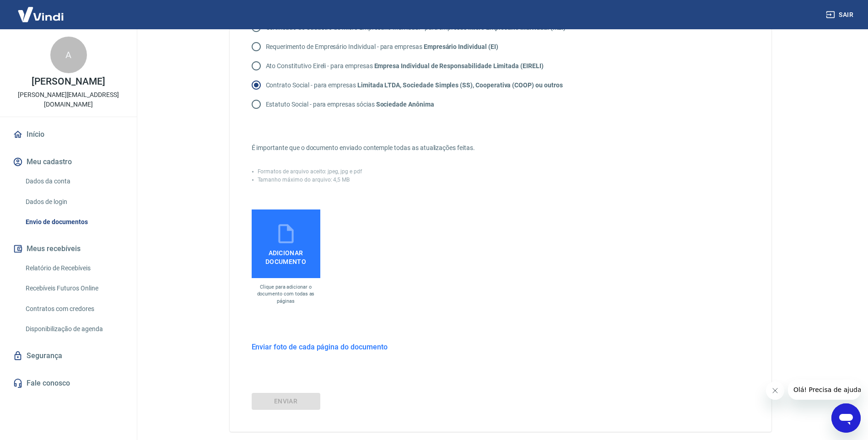  What do you see at coordinates (73, 288) in the screenshot?
I see `a: Recebíveis Futuros Online` at bounding box center [73, 288].